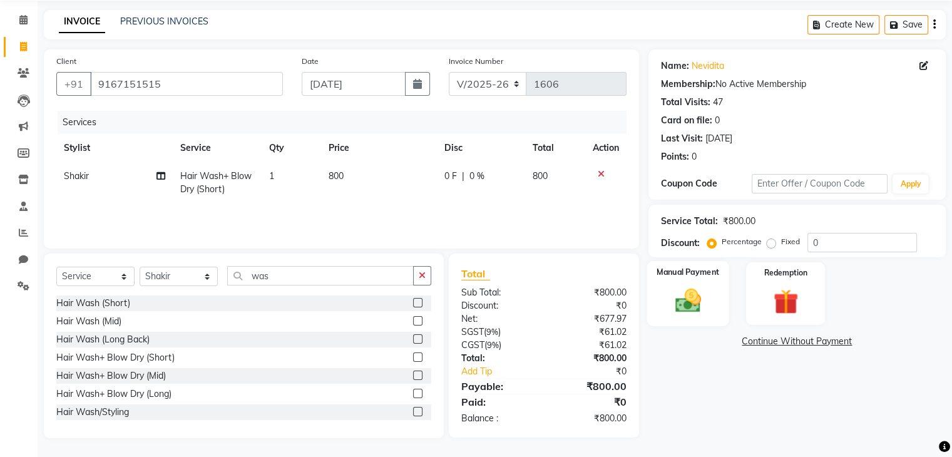  I want to click on div: Card on file:, so click(687, 120).